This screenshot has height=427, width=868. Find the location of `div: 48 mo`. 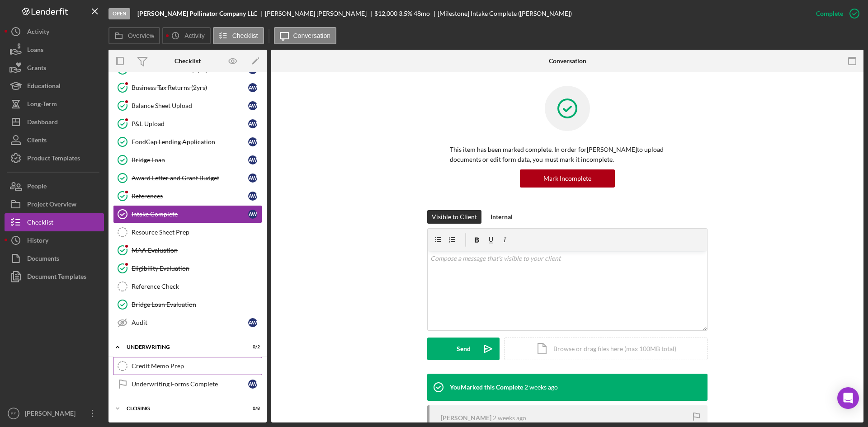

div: 48 mo is located at coordinates (422, 14).